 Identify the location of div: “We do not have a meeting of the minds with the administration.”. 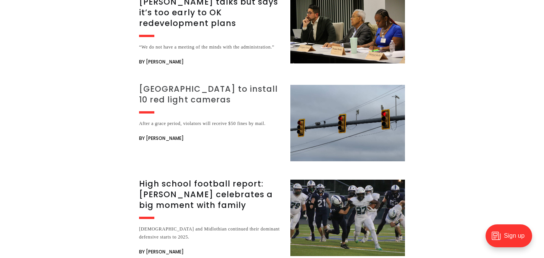
(210, 47).